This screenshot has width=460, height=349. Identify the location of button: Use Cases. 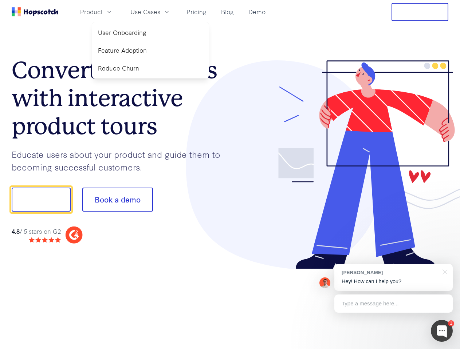
(150, 12).